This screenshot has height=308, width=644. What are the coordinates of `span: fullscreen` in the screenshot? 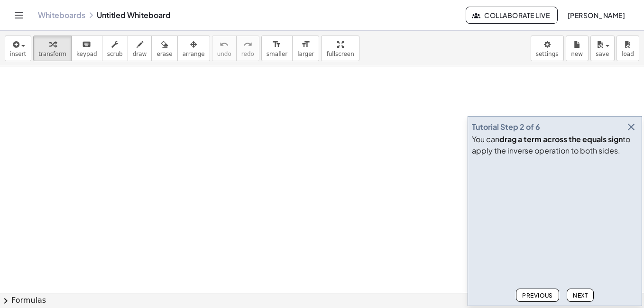 It's located at (340, 54).